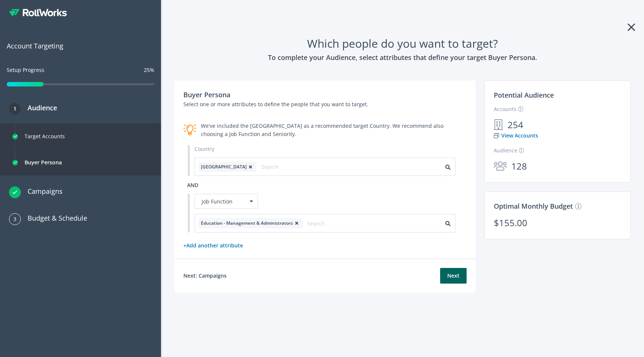  Describe the element at coordinates (508, 150) in the screenshot. I see `label: Audience` at that location.